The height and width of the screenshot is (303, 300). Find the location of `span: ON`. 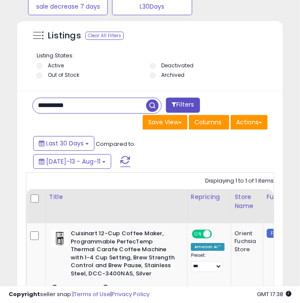

span: ON is located at coordinates (198, 234).